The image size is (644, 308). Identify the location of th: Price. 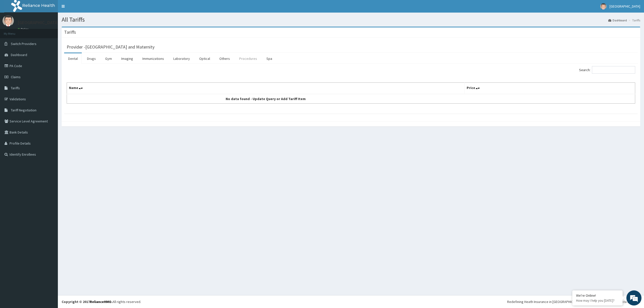
(550, 89).